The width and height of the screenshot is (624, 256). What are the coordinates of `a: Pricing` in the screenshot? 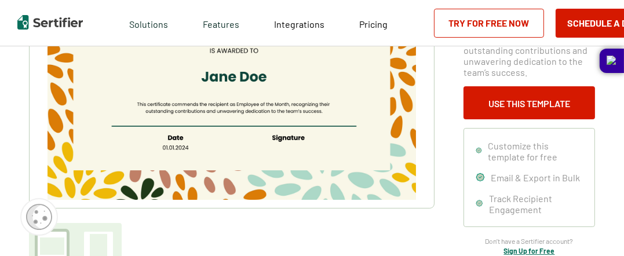 It's located at (373, 23).